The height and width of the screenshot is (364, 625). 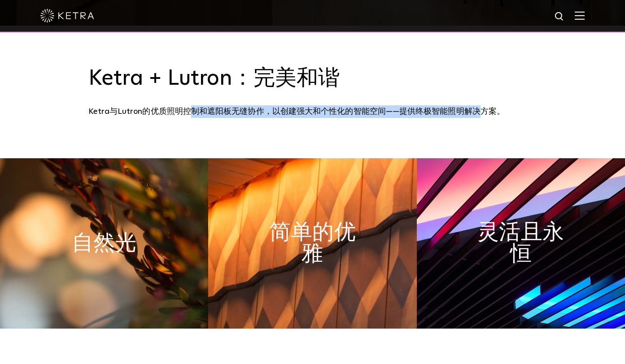 I want to click on img: 搜索图标, so click(x=559, y=17).